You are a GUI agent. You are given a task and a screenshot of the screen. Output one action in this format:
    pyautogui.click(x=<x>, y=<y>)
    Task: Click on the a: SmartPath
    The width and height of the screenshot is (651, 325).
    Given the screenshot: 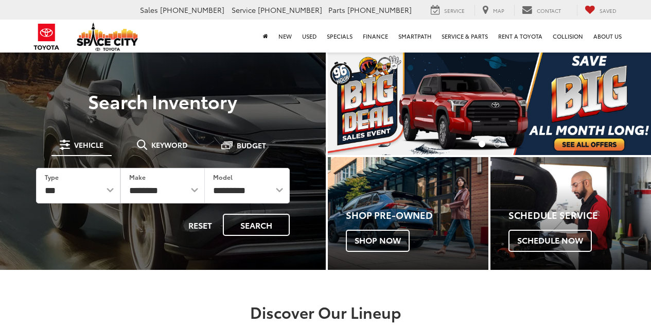 What is the action you would take?
    pyautogui.click(x=415, y=36)
    